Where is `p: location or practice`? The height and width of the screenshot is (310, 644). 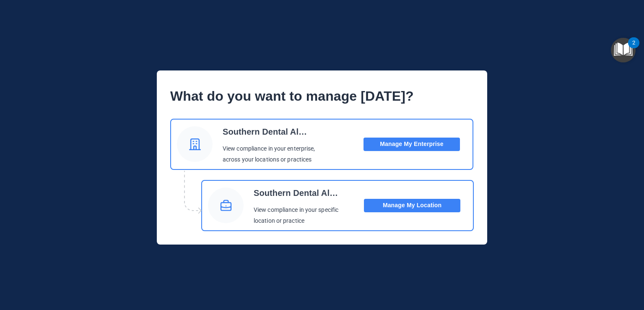 p: location or practice is located at coordinates (296, 221).